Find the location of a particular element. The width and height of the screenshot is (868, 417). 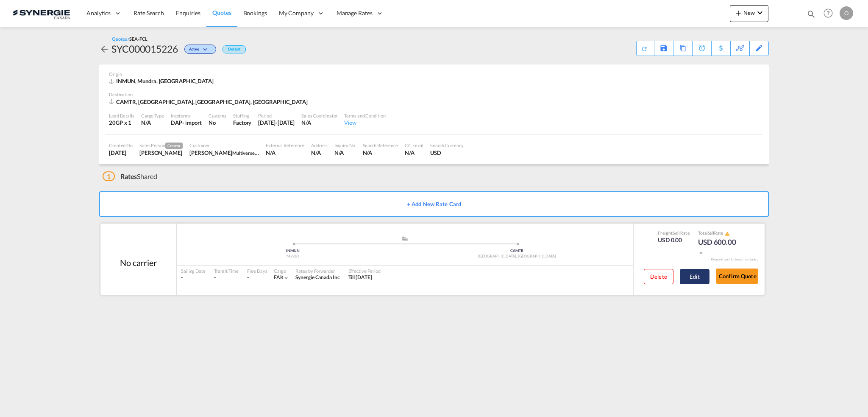

div: Save As Template is located at coordinates (664, 49).